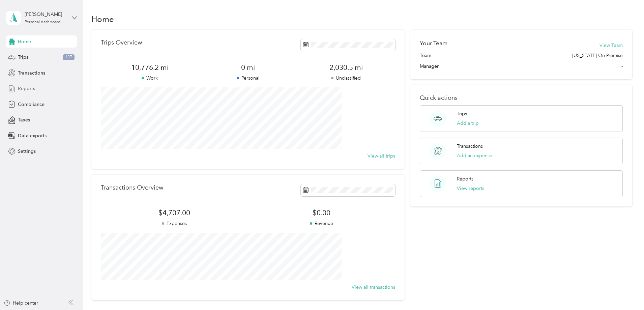 The width and height of the screenshot is (644, 310). I want to click on button: Add a trip, so click(468, 123).